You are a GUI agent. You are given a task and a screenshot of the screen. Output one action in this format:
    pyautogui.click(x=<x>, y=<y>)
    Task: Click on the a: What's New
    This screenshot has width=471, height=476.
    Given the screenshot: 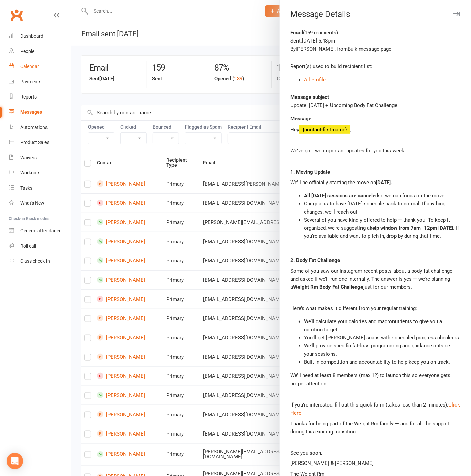 What is the action you would take?
    pyautogui.click(x=40, y=203)
    